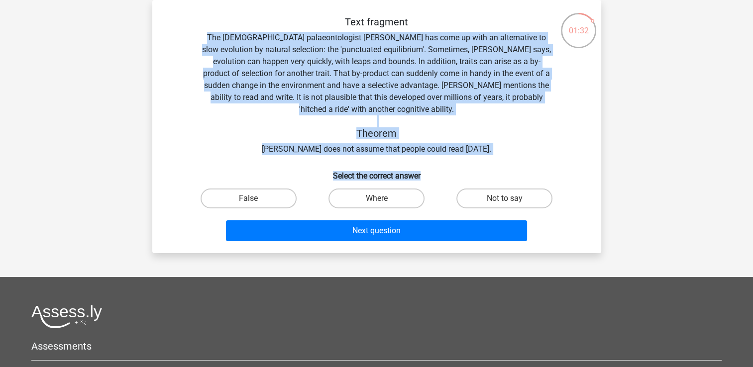 This screenshot has width=753, height=367. What do you see at coordinates (376, 231) in the screenshot?
I see `button: Next question` at bounding box center [376, 231].